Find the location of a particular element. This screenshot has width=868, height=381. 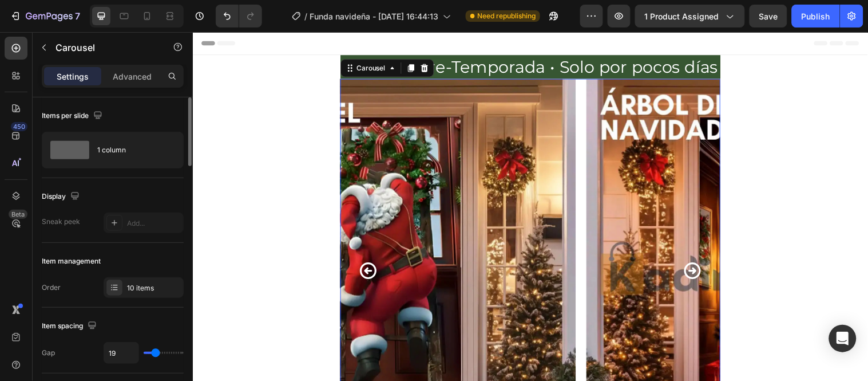

div: Display is located at coordinates (62, 196).